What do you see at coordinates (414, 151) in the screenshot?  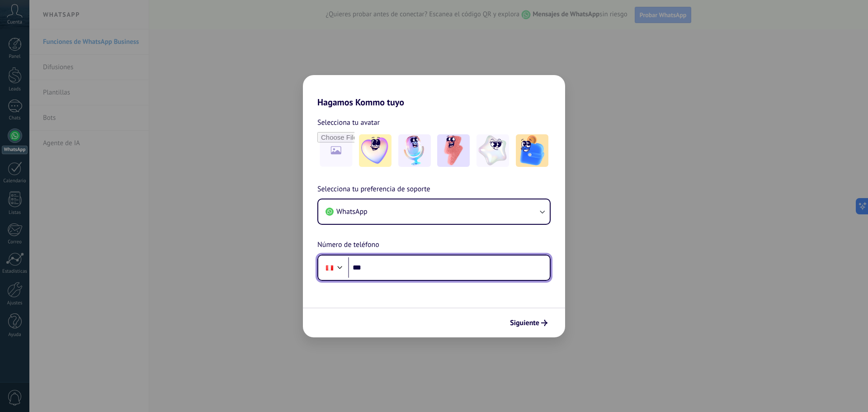 I see `img: -2.jpeg` at bounding box center [414, 151].